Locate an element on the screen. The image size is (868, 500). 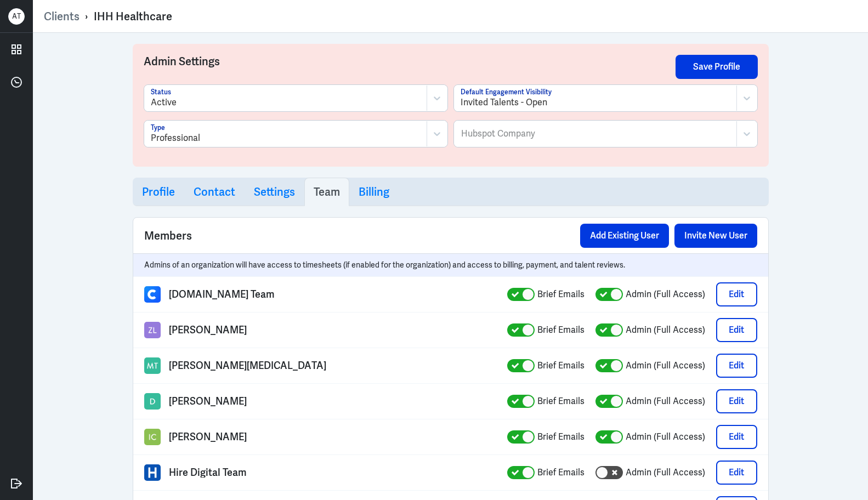
button: Save Profile is located at coordinates (717, 67).